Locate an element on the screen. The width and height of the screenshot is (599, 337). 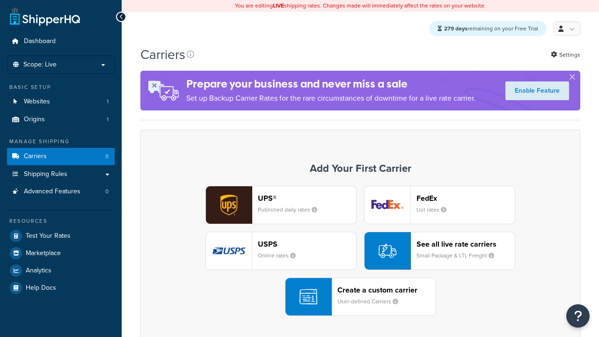
li: Shipping Rules is located at coordinates (61, 174).